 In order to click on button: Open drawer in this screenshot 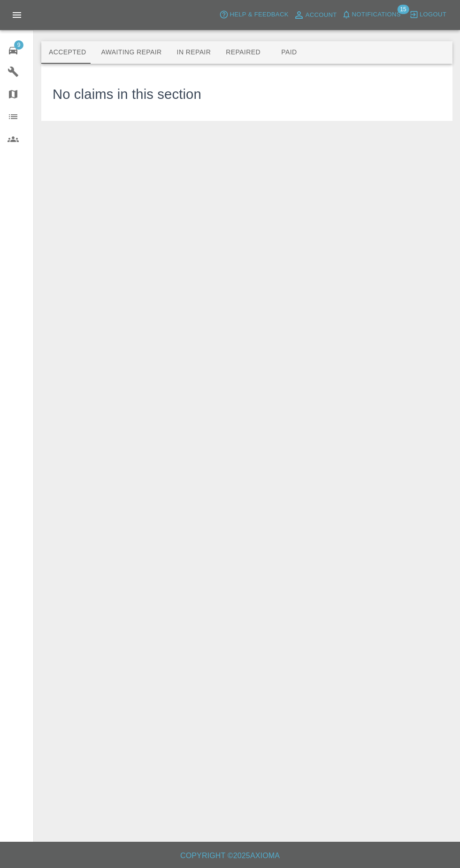, I will do `click(17, 15)`.